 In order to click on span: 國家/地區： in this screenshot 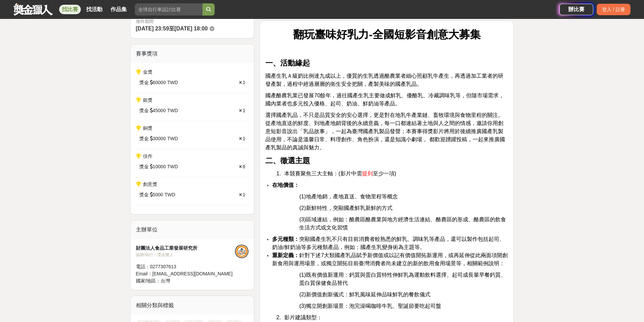, I will do `click(148, 281)`.